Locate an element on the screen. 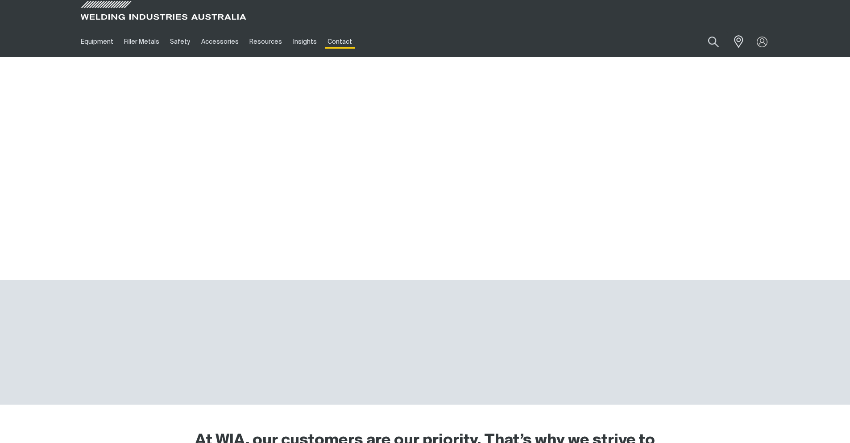  a: Insights is located at coordinates (304, 42).